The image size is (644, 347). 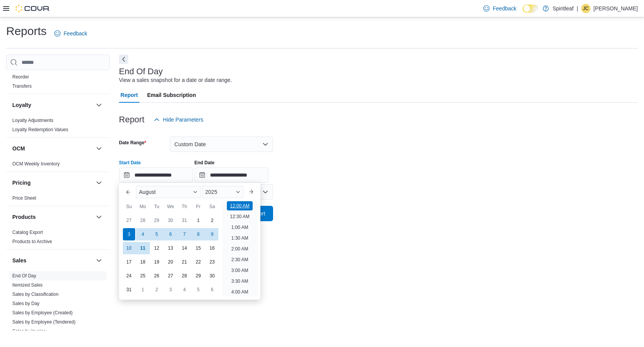 I want to click on div: OCM, so click(x=58, y=165).